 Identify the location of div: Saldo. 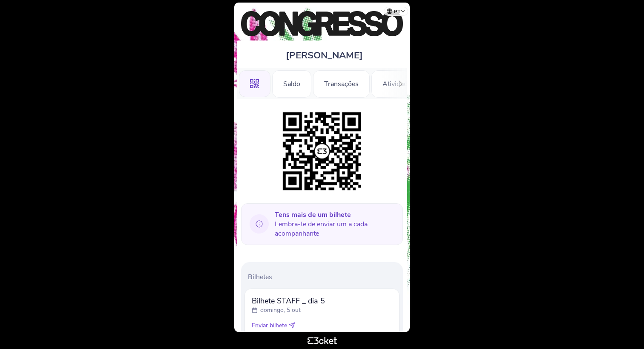
(292, 84).